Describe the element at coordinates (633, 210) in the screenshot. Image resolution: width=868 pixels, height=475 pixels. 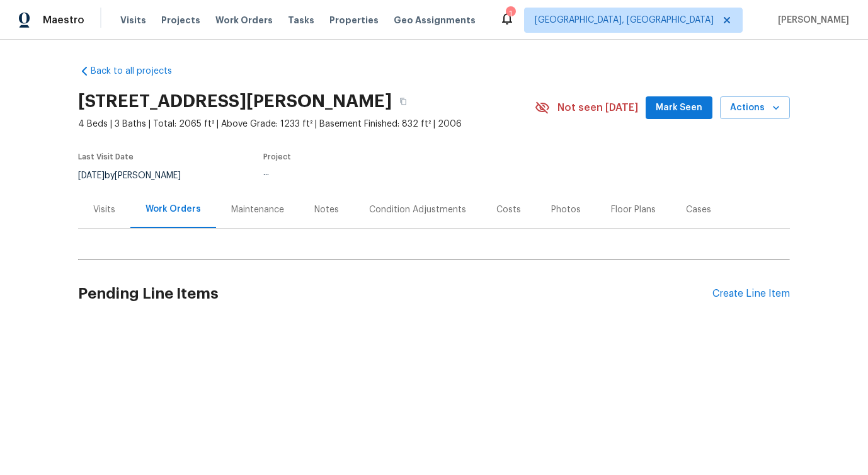
I see `div: Floor Plans` at that location.